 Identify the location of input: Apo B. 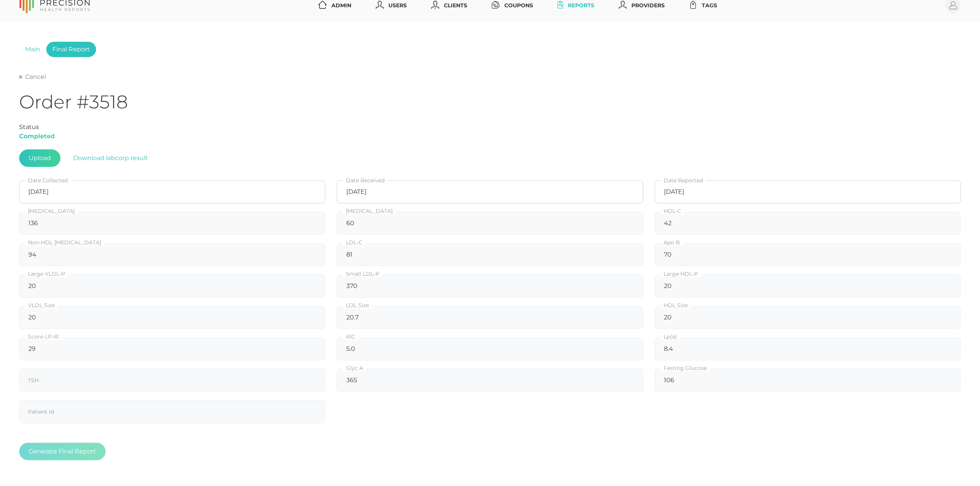
(808, 255).